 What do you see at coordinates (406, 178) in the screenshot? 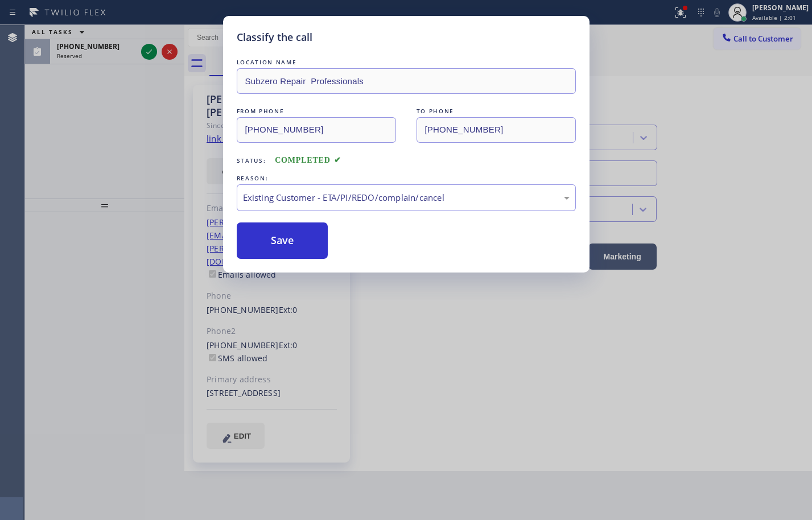
I see `div: REASON:` at bounding box center [406, 178].